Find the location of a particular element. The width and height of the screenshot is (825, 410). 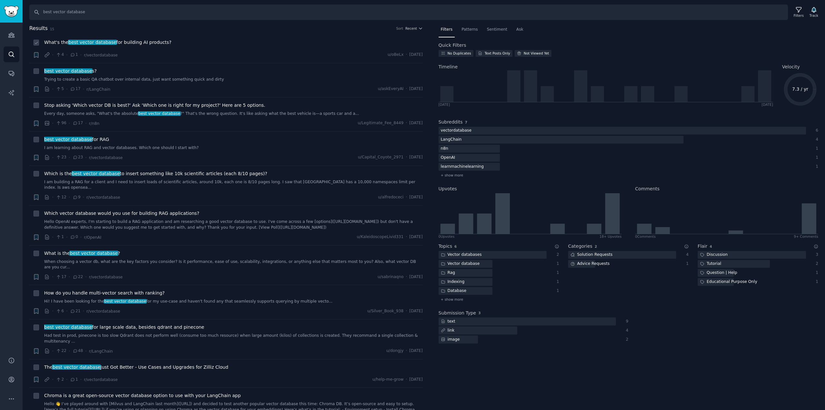

span: Stop asking 'Which vector DB is best?' Ask 'Which one is right for my project?' Here are 5 options. is located at coordinates (155, 105).